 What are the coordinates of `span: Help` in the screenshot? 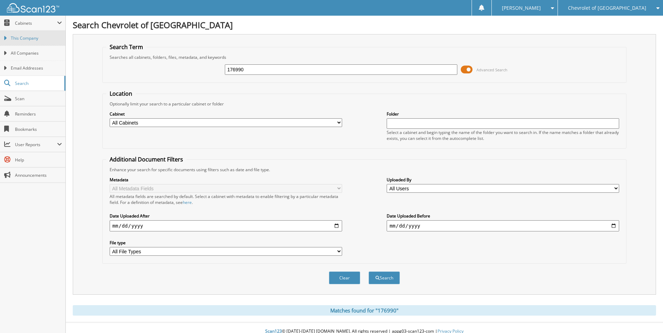 It's located at (38, 160).